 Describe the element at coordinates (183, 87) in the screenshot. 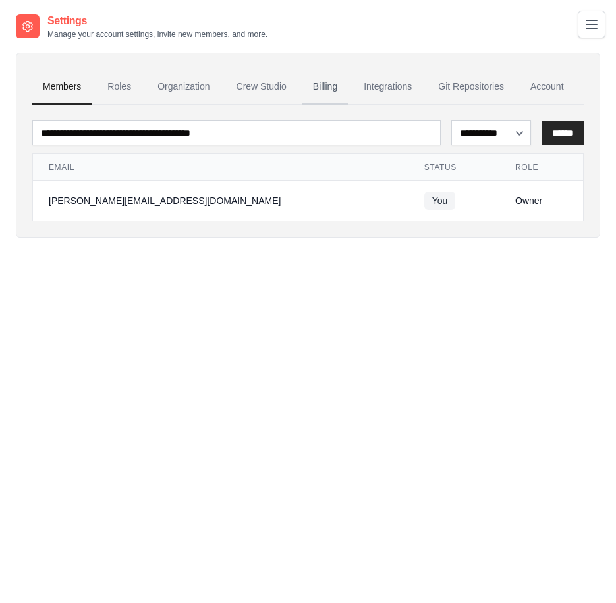

I see `a: Organization` at that location.